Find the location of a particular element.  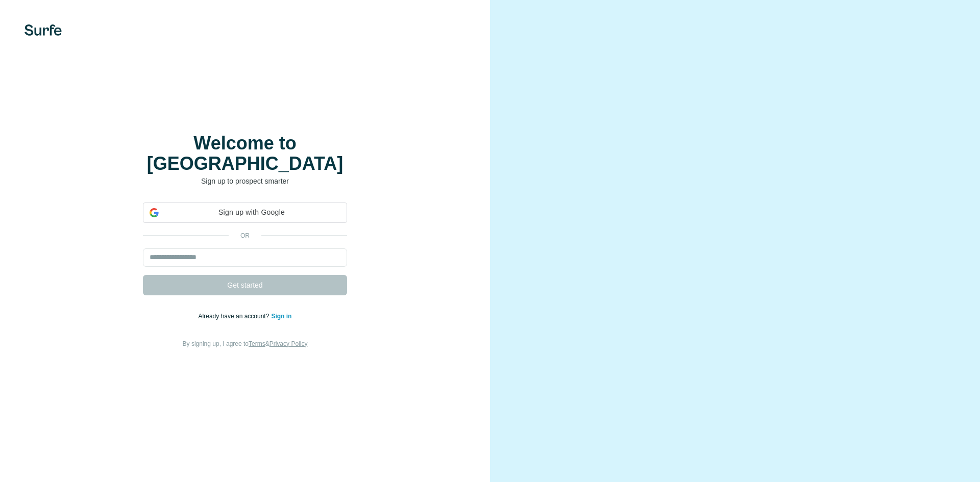

p: Sign up to prospect smarter is located at coordinates (245, 181).